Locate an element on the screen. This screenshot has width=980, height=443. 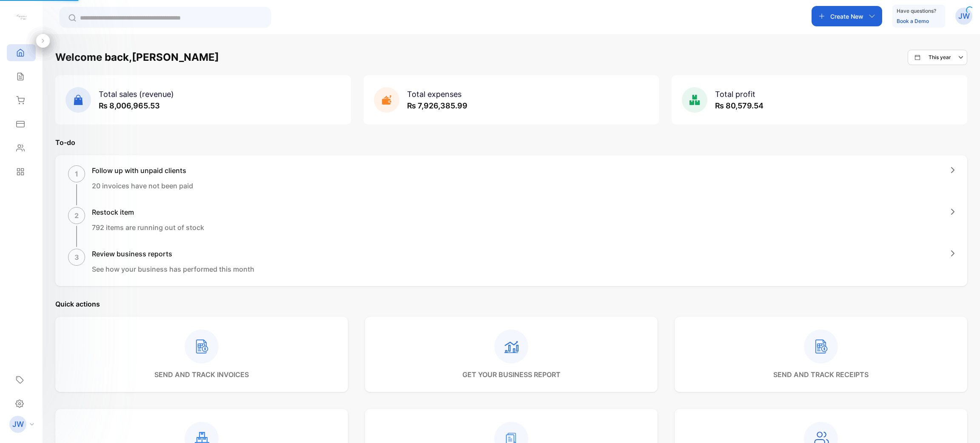
p: 3 is located at coordinates (77, 257).